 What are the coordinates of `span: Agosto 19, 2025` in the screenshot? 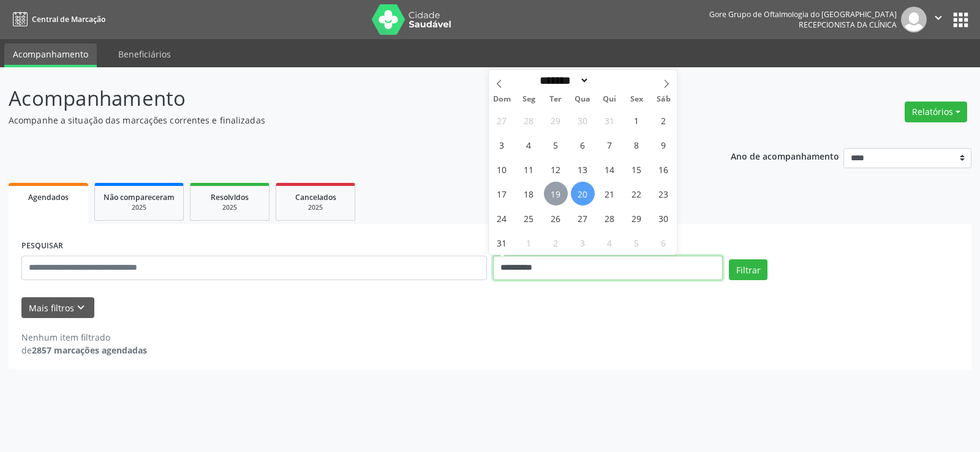 It's located at (556, 193).